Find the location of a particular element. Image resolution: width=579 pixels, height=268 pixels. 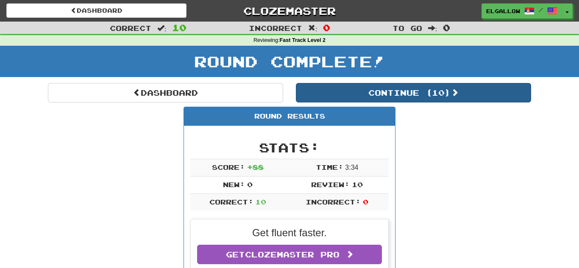

h1: Round Complete! is located at coordinates (289, 61).